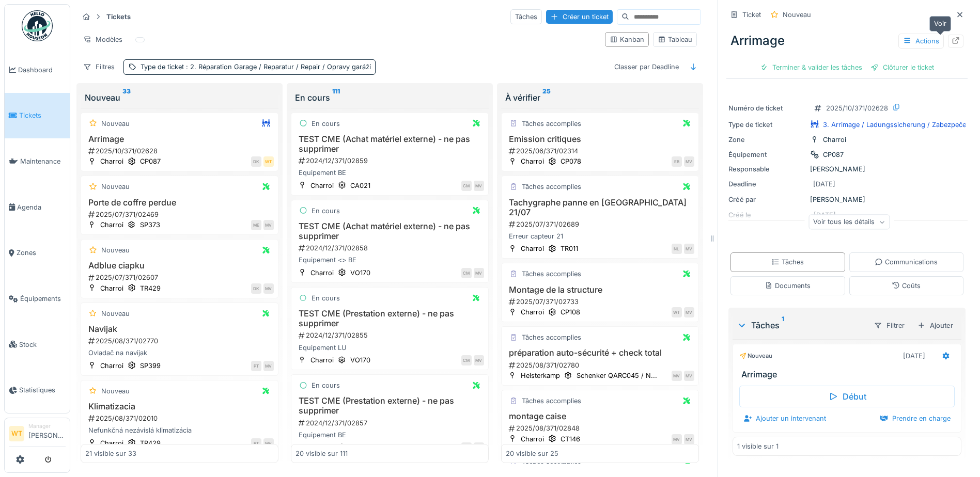 The image size is (980, 477). Describe the element at coordinates (99, 67) in the screenshot. I see `div: Filtres` at that location.